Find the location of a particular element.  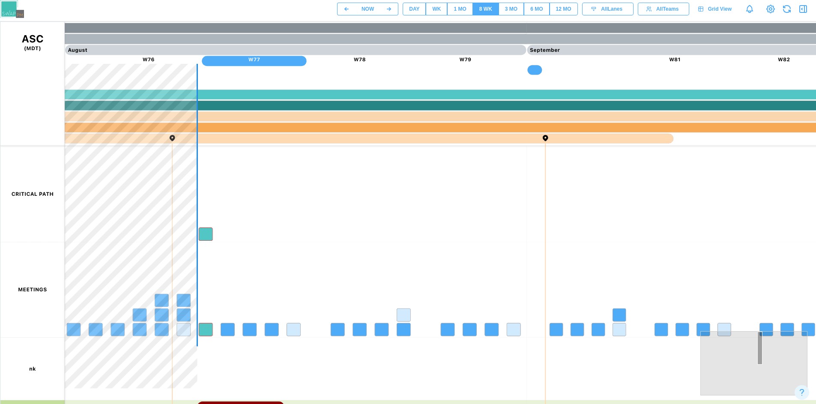

div: 3 MO is located at coordinates (511, 9).